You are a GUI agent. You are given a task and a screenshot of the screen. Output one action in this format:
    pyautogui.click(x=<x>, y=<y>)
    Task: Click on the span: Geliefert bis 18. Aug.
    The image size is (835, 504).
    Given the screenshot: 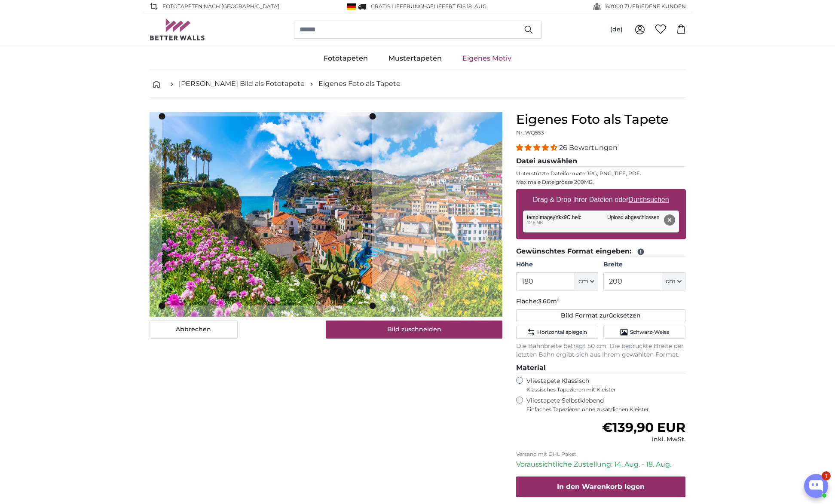 What is the action you would take?
    pyautogui.click(x=457, y=6)
    